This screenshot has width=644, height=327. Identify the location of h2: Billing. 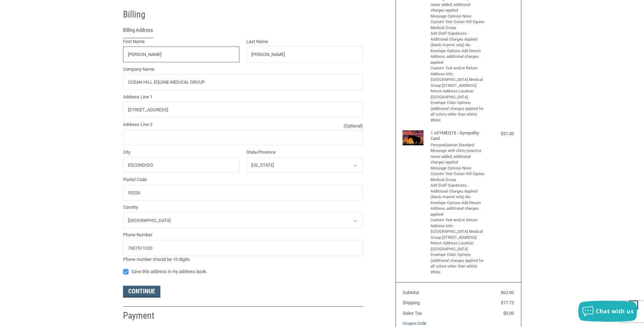
(143, 14).